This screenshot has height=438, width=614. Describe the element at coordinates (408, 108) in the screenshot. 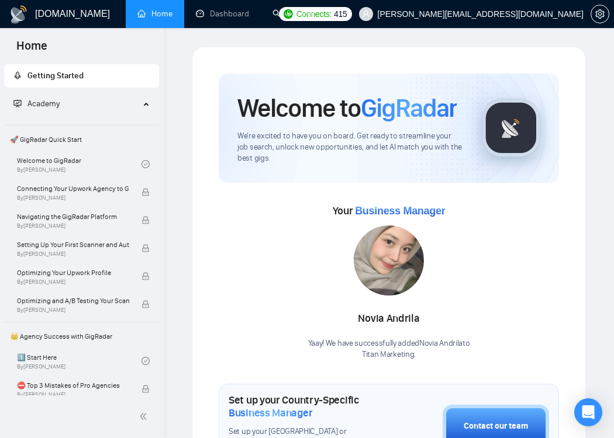

I see `span: GigRadar` at that location.